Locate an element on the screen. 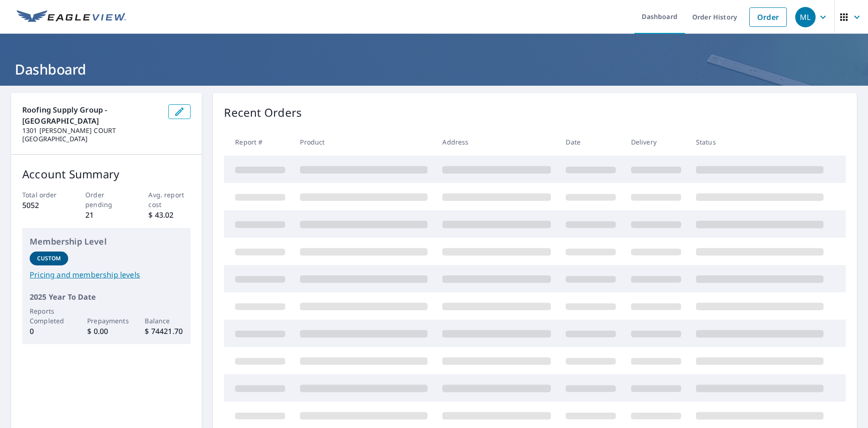 The height and width of the screenshot is (428, 868). p: $ 0.00 is located at coordinates (106, 331).